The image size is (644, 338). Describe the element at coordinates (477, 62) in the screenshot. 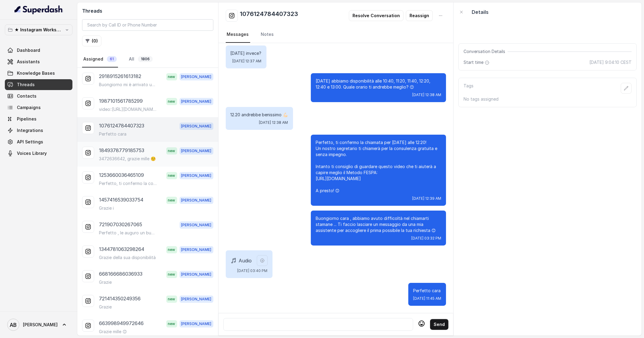

I see `span: Start time` at that location.